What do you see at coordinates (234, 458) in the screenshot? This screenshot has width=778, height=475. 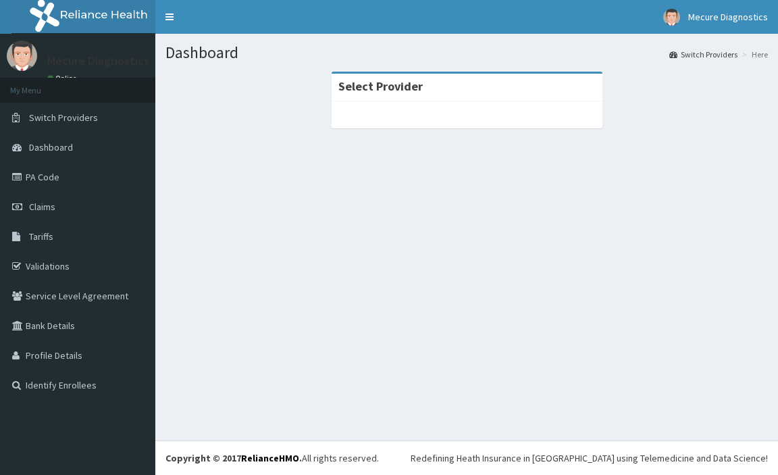 I see `strong: Copyright © 2017 .` at bounding box center [234, 458].